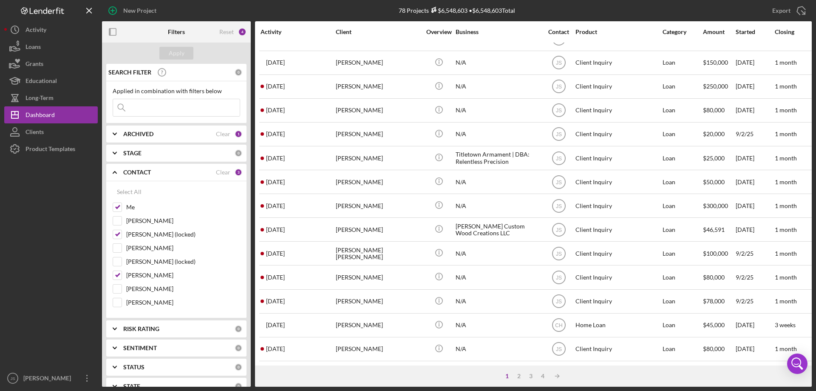 The image size is (816, 391). Describe the element at coordinates (51, 30) in the screenshot. I see `button: Activity` at that location.